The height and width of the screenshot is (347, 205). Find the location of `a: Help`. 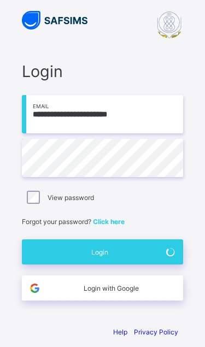

a: Help is located at coordinates (120, 332).